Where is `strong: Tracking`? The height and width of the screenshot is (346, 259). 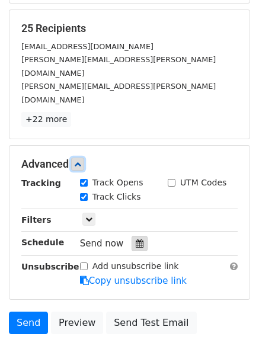 strong: Tracking is located at coordinates (41, 183).